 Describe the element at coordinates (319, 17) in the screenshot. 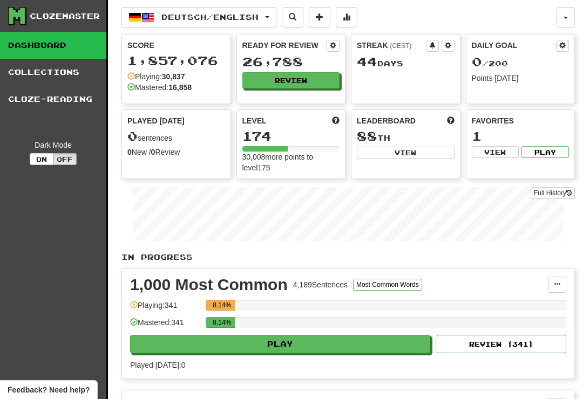

I see `button: Add sentence to collection` at that location.